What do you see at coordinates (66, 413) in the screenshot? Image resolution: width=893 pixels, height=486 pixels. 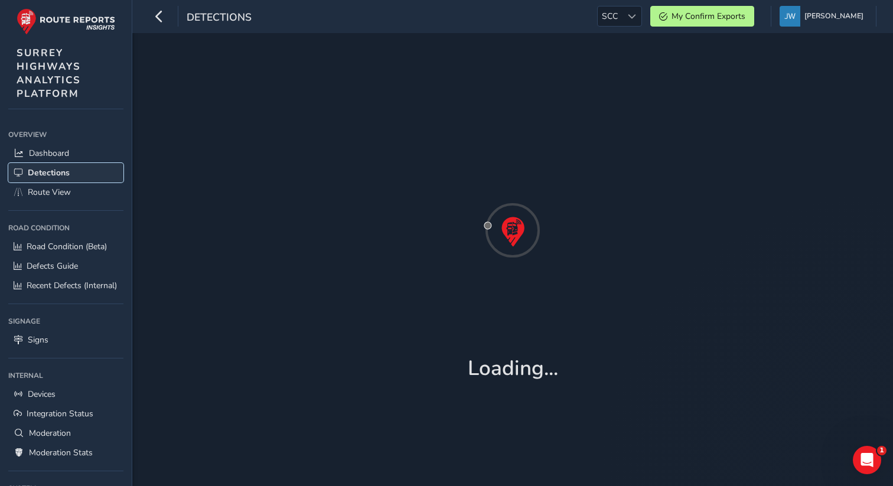 I see `a: Integration Status` at bounding box center [66, 413].